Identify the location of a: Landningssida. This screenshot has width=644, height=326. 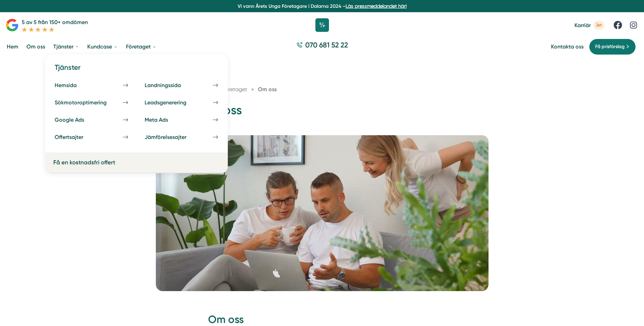
(181, 85).